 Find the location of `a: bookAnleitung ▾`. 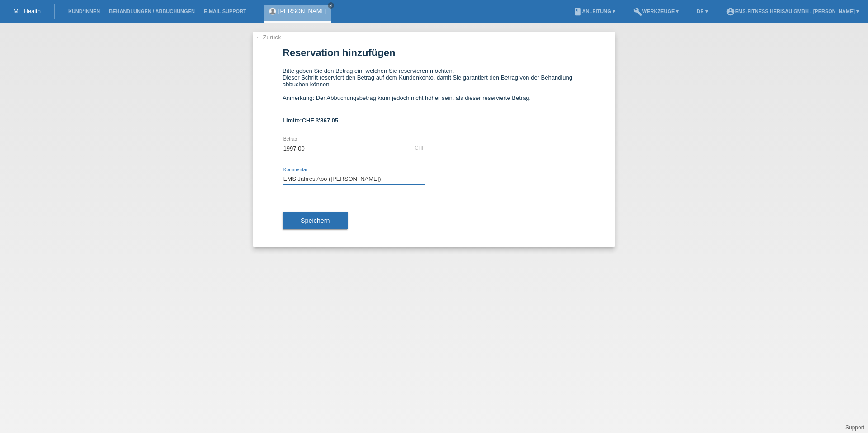

a: bookAnleitung ▾ is located at coordinates (594, 12).